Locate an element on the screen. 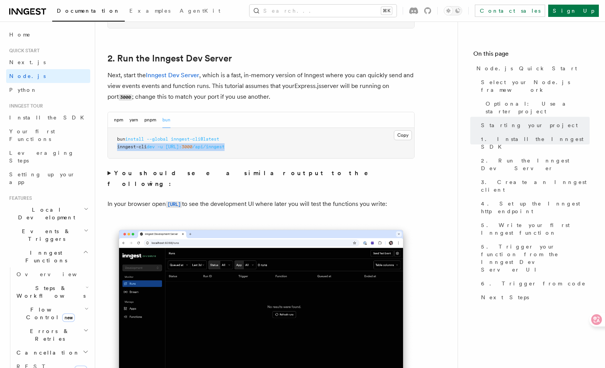  a: Install the SDK is located at coordinates (48, 118).